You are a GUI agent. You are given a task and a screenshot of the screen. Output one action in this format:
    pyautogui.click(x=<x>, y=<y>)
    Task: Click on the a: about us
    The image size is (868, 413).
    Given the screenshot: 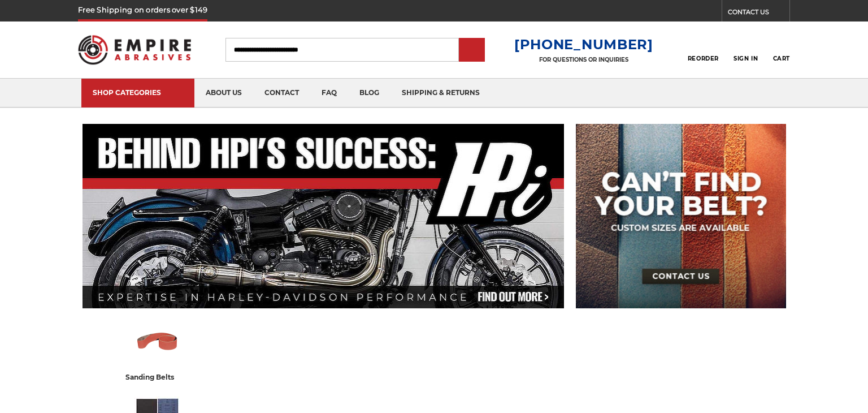 What is the action you would take?
    pyautogui.click(x=224, y=93)
    